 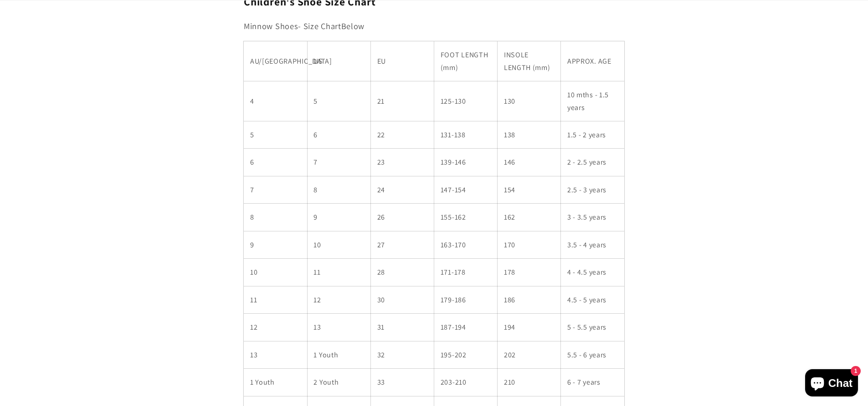 What do you see at coordinates (401, 61) in the screenshot?
I see `td: EU` at bounding box center [401, 61].